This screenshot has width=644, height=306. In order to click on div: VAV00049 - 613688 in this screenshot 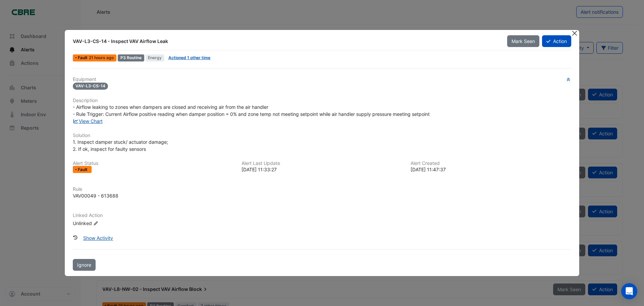, I will do `click(95, 195)`.